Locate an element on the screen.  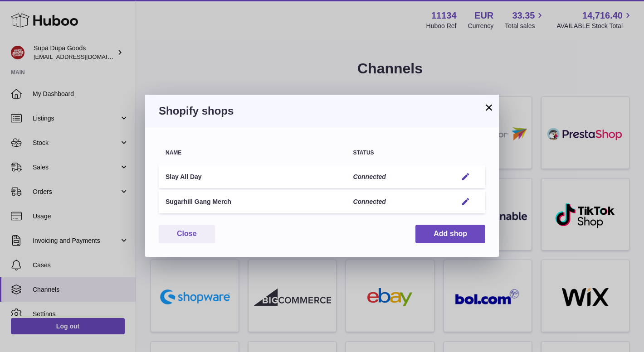
div: Status is located at coordinates (398, 153).